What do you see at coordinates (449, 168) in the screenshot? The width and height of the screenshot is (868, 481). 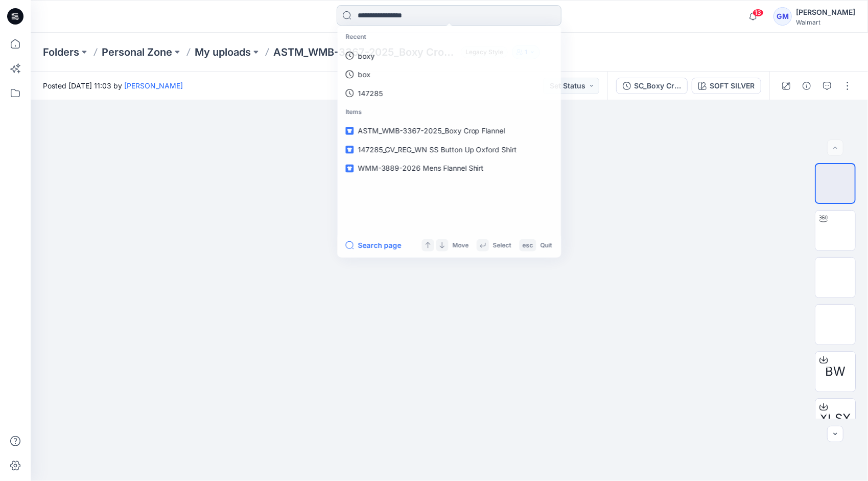 I see `a: WMM-3889-2026 Mens Flannel Shirt` at bounding box center [449, 168].